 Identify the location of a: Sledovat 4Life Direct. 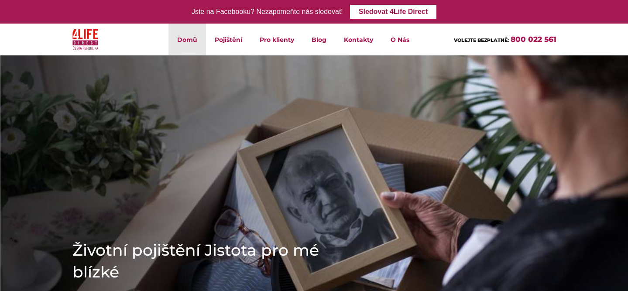
(393, 12).